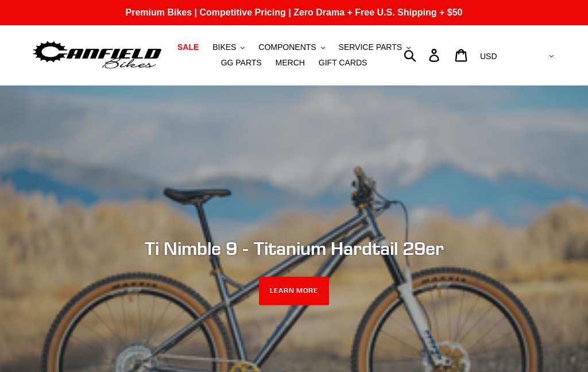 The image size is (588, 372). I want to click on img: Canfield Bikes, so click(97, 54).